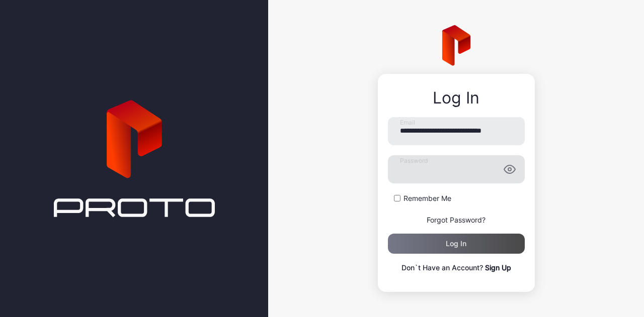  What do you see at coordinates (428, 199) in the screenshot?
I see `label: Remember Me` at bounding box center [428, 199].